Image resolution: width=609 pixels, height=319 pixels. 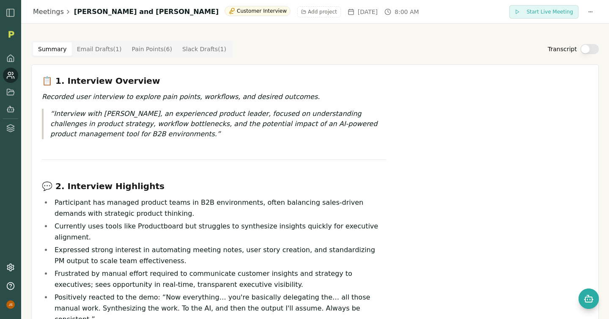 What do you see at coordinates (11, 305) in the screenshot?
I see `img: profile` at bounding box center [11, 305].